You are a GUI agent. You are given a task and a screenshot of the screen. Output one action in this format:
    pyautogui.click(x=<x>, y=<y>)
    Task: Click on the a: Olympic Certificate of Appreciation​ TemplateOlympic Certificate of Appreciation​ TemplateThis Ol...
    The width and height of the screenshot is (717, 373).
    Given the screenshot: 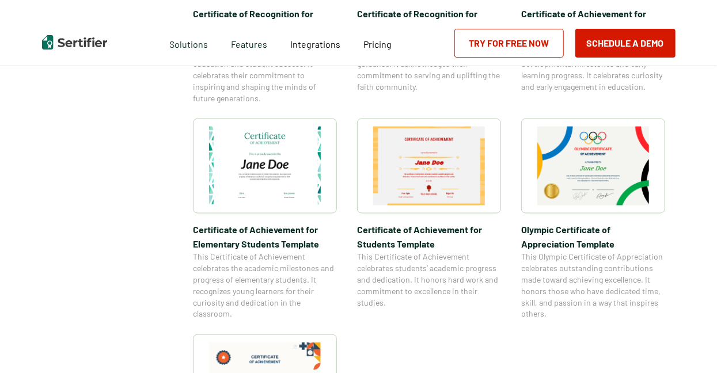 What is the action you would take?
    pyautogui.click(x=593, y=219)
    